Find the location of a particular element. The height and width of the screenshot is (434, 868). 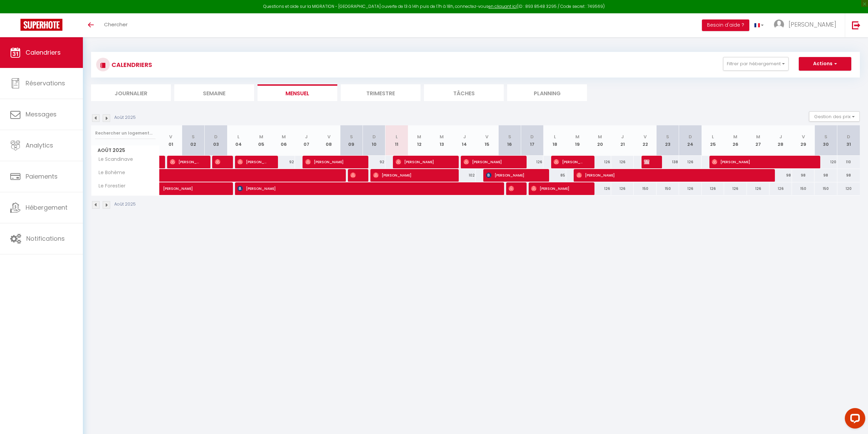

th: 07 is located at coordinates (306, 140).